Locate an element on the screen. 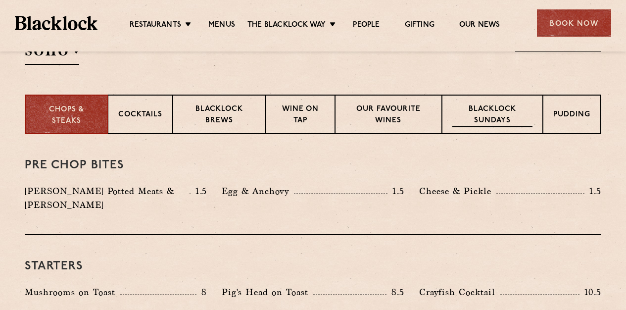 The height and width of the screenshot is (310, 626). img: BL_Textured_Logo-footer-cropped.svg is located at coordinates (56, 23).